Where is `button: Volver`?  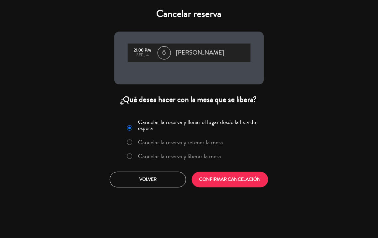 button: Volver is located at coordinates (148, 180).